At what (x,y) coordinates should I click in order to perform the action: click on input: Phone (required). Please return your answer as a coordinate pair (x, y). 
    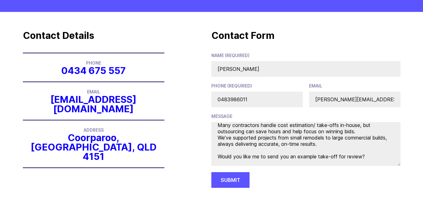
    Looking at the image, I should click on (257, 99).